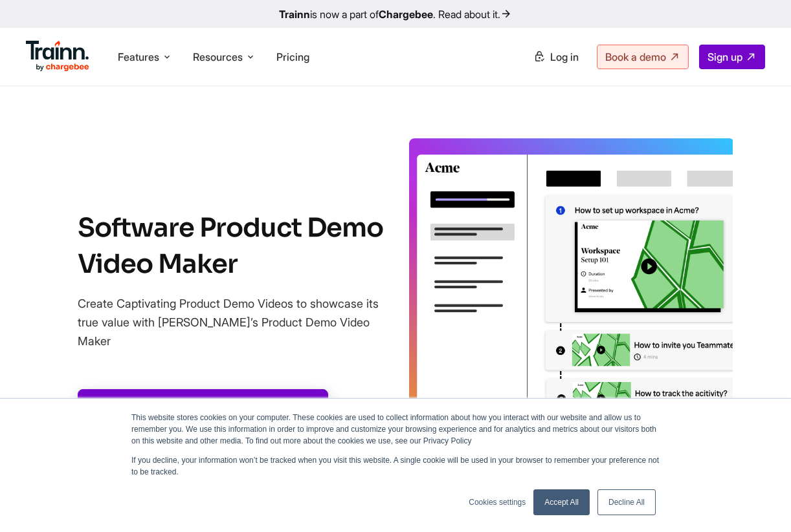  I want to click on a: Sign up, so click(732, 57).